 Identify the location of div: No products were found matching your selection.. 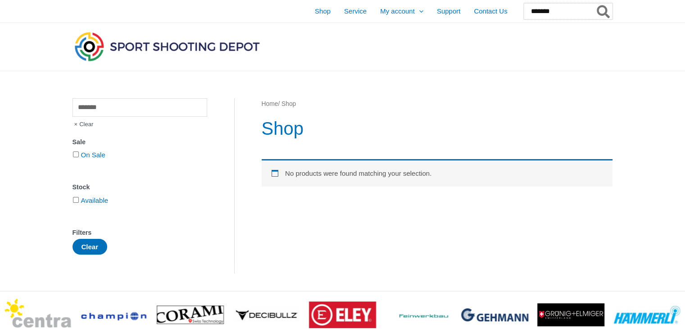
(437, 173).